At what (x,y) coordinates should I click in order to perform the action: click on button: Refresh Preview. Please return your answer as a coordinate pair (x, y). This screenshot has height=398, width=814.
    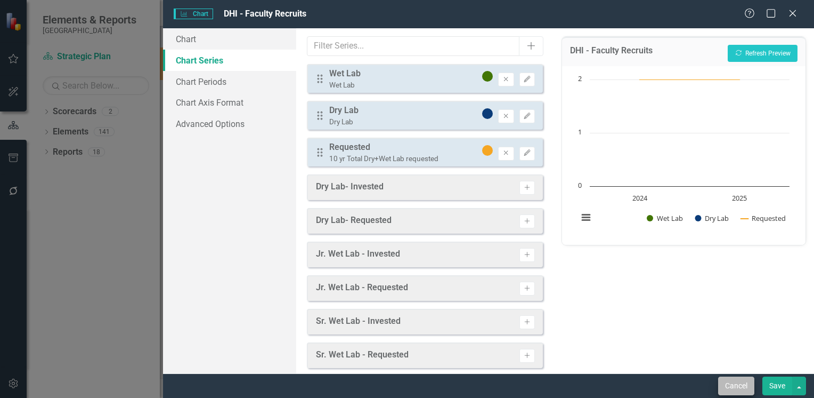
    Looking at the image, I should click on (763, 53).